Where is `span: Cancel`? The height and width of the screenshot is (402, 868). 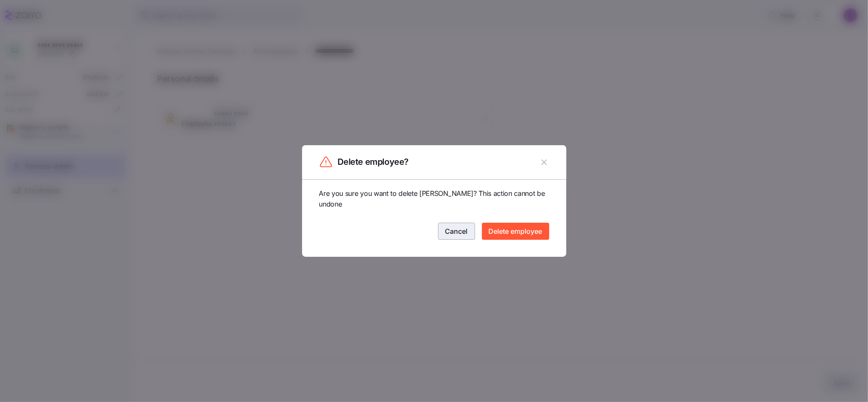 span: Cancel is located at coordinates (457, 232).